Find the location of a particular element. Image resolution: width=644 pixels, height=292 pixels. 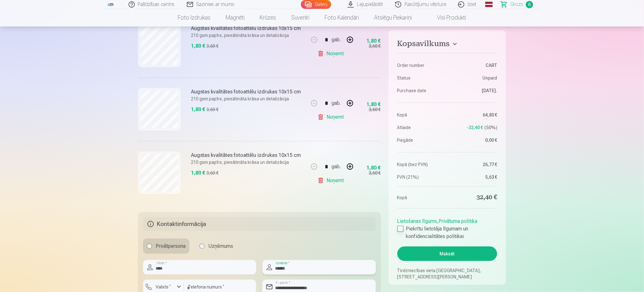

span: Unpaid is located at coordinates (490, 78).